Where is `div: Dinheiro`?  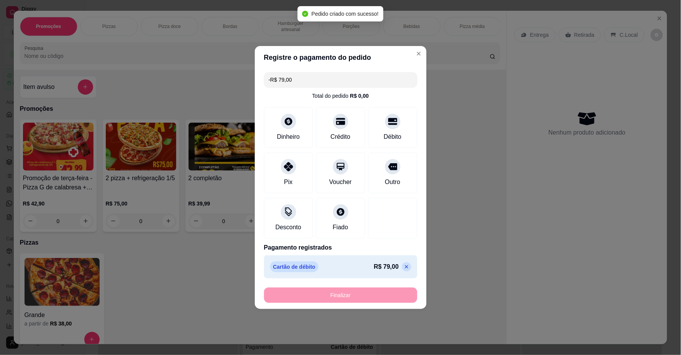 div: Dinheiro is located at coordinates (289, 137).